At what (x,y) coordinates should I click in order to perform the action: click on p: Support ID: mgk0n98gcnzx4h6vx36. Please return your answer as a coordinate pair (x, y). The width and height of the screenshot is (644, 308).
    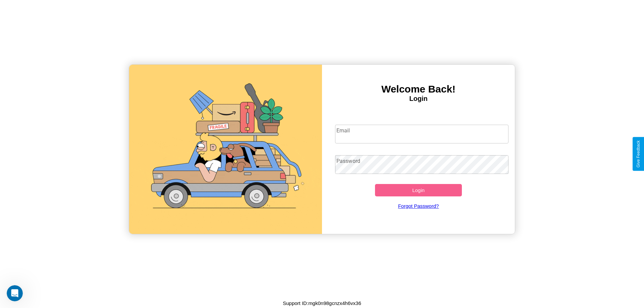
    Looking at the image, I should click on (322, 303).